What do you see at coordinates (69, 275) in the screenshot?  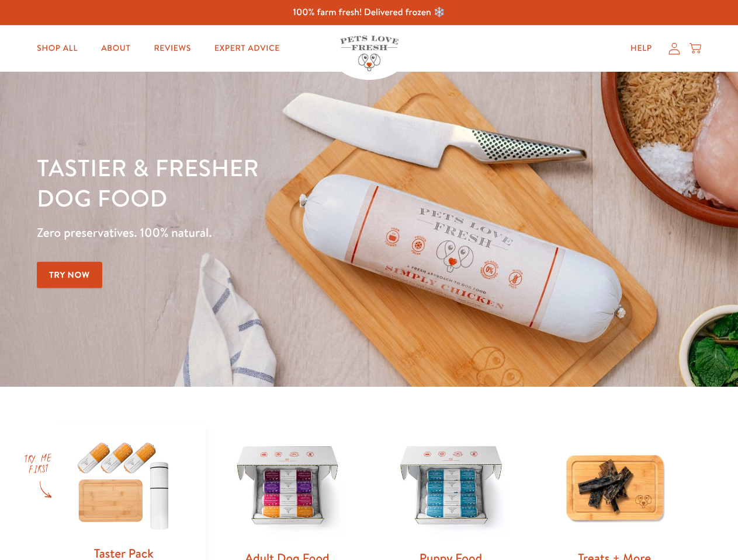 I see `a: Try Now` at bounding box center [69, 275].